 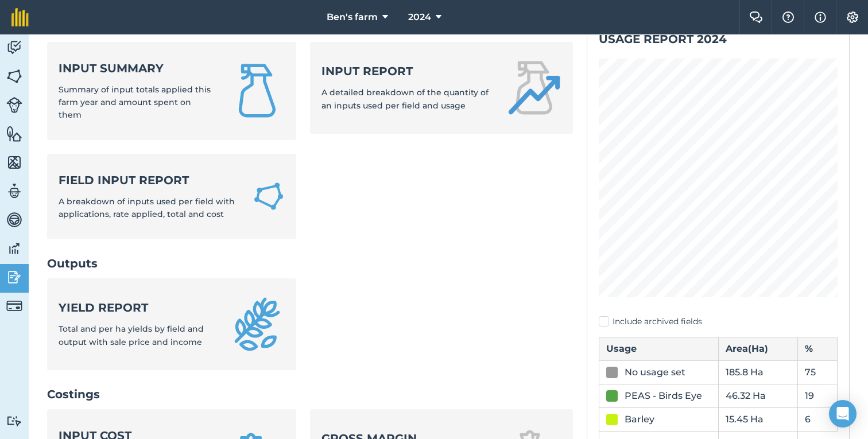 I want to click on th: Usage, so click(x=659, y=348).